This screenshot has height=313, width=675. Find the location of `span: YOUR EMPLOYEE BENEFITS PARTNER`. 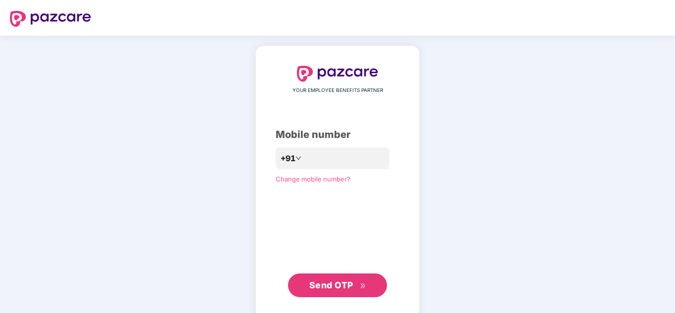

span: YOUR EMPLOYEE BENEFITS PARTNER is located at coordinates (337, 91).